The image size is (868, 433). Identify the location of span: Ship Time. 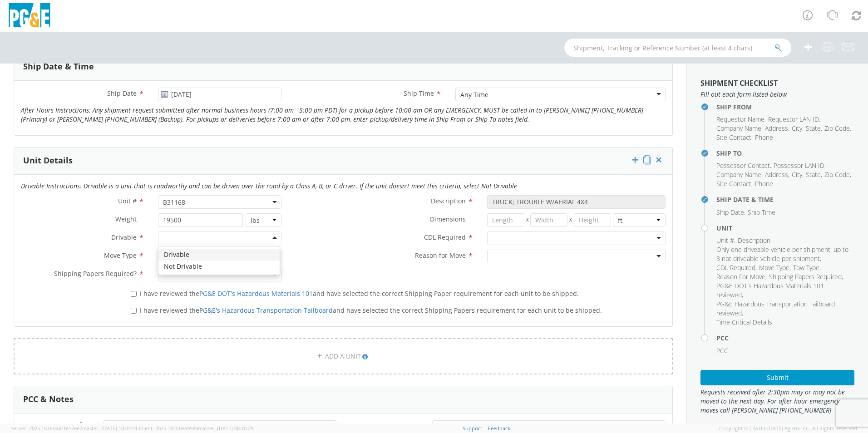
(761, 212).